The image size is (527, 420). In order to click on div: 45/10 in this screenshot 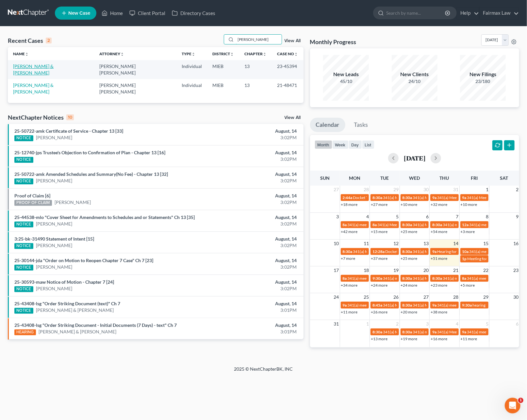, I will do `click(346, 81)`.